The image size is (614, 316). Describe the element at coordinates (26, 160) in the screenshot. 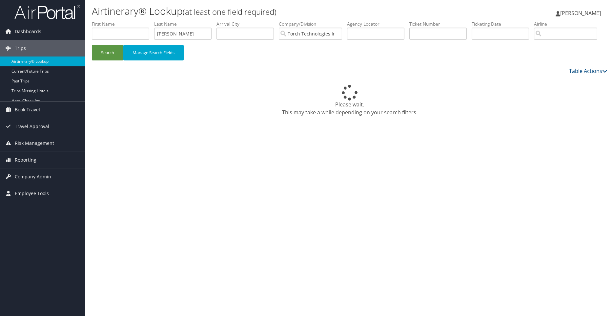

I see `span: Reporting` at that location.